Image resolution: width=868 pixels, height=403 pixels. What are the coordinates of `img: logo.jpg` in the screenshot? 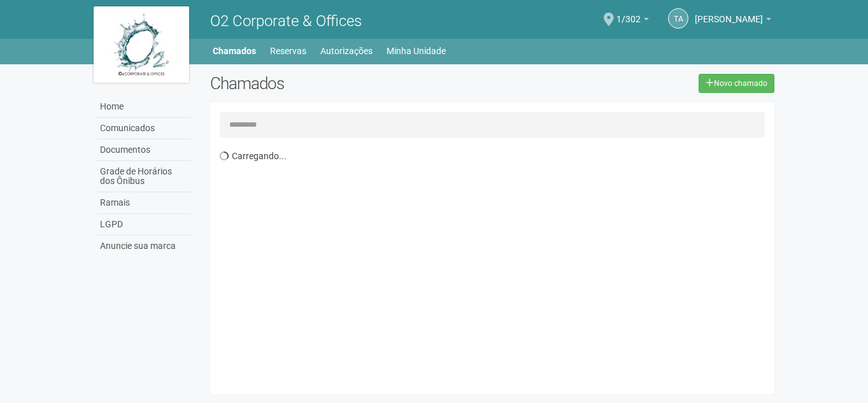 It's located at (141, 45).